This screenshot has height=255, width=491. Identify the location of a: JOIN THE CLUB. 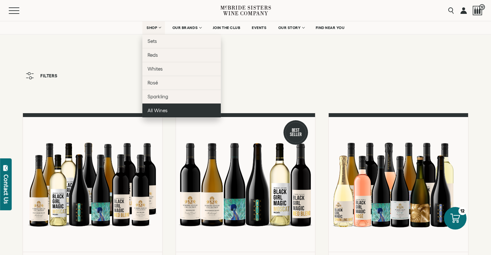
(227, 28).